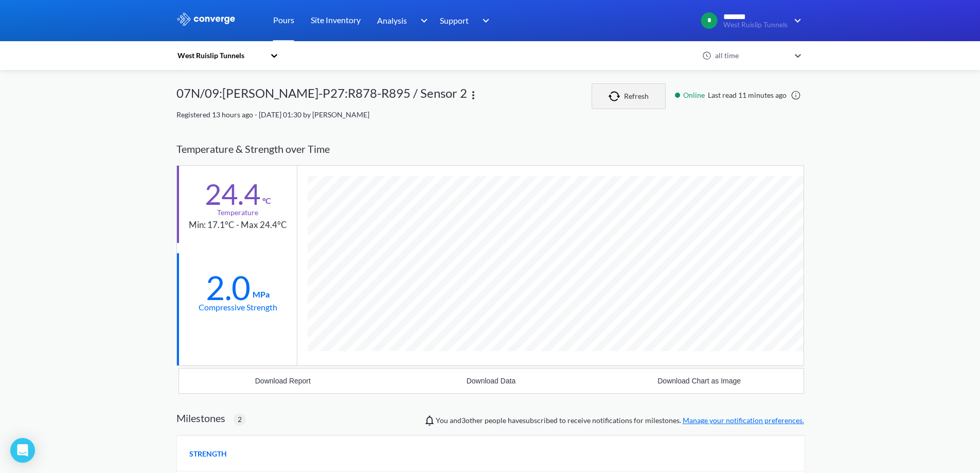  Describe the element at coordinates (283, 381) in the screenshot. I see `button: Download Report` at that location.